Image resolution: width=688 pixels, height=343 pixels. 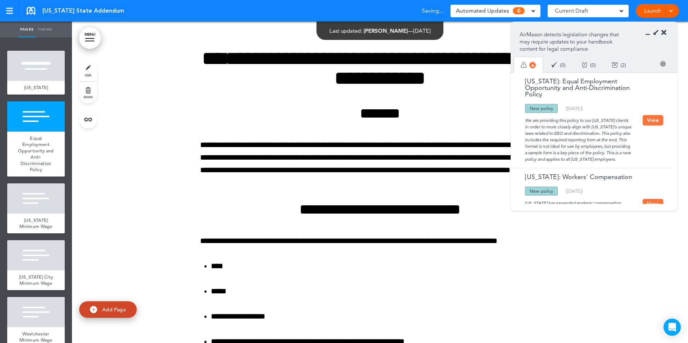 What do you see at coordinates (672, 327) in the screenshot?
I see `div: Open Intercom Messenger` at bounding box center [672, 327].